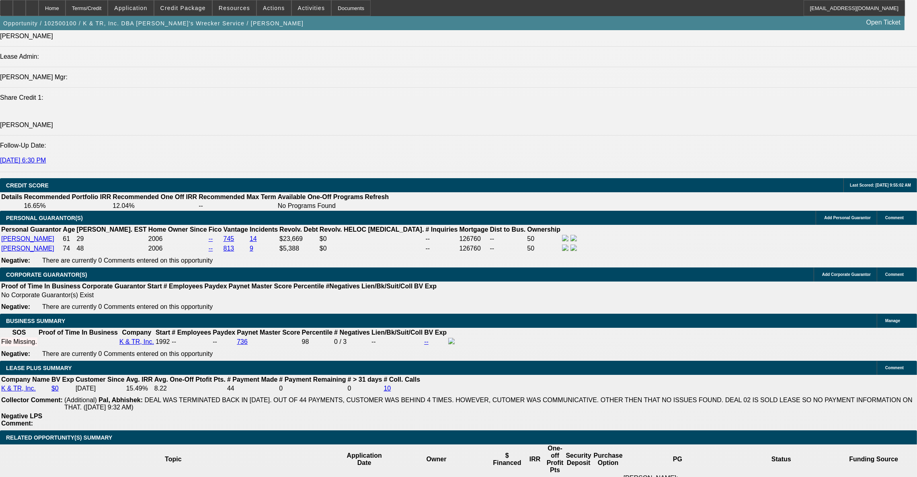  What do you see at coordinates (474, 249) in the screenshot?
I see `td: 126760` at bounding box center [474, 249].